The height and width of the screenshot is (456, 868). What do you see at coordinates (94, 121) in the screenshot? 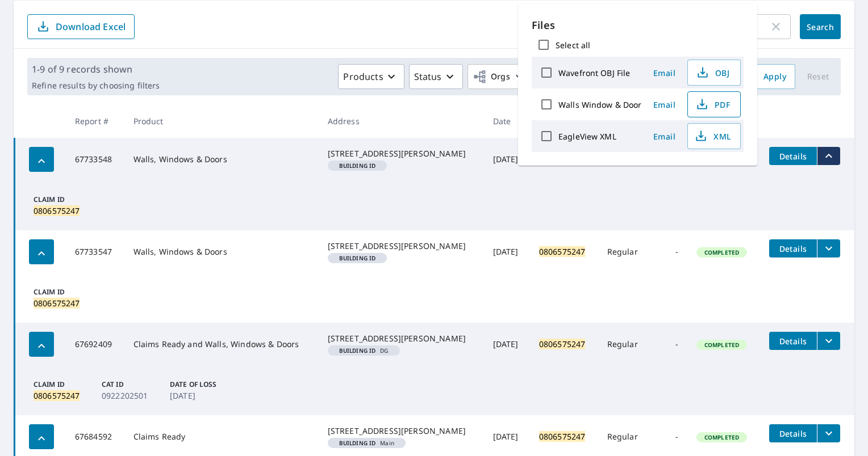
I see `th: Report #` at bounding box center [94, 121].